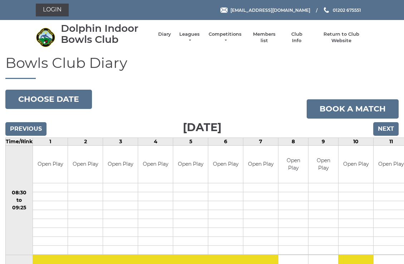  What do you see at coordinates (225, 38) in the screenshot?
I see `a: Competitions` at bounding box center [225, 38].